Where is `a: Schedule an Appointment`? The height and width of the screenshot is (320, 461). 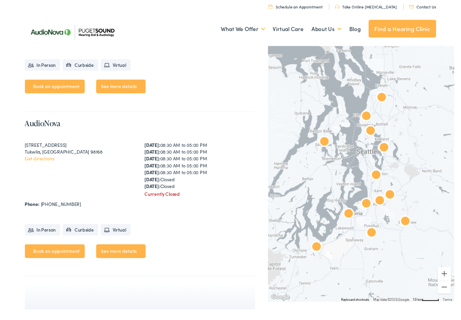
a: Schedule an Appointment is located at coordinates (298, 7).